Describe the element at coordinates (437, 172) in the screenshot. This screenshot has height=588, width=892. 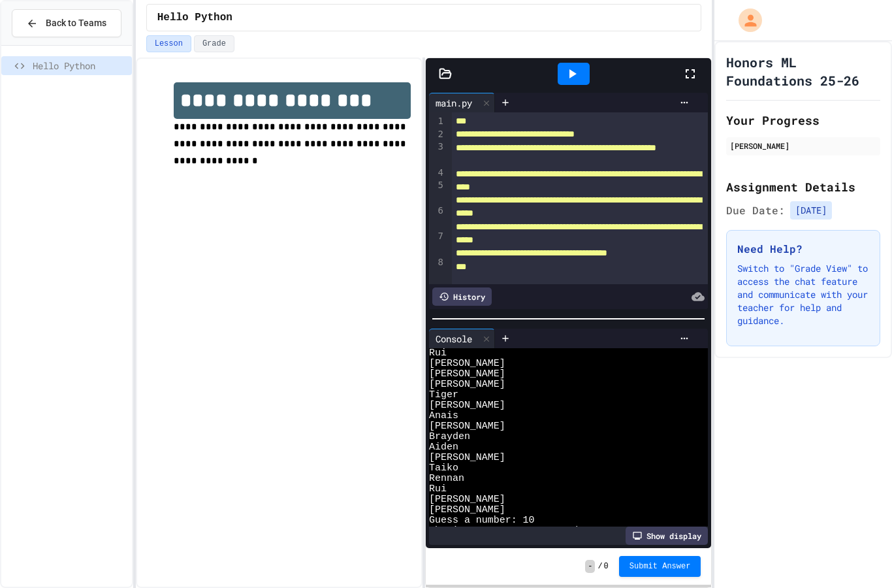
I see `div: 4` at that location.